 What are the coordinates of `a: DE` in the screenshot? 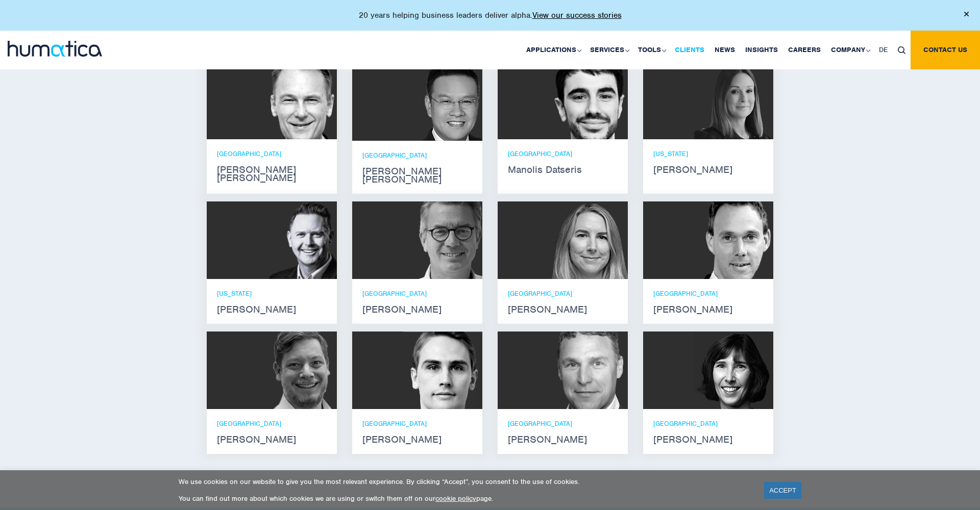 It's located at (883, 50).